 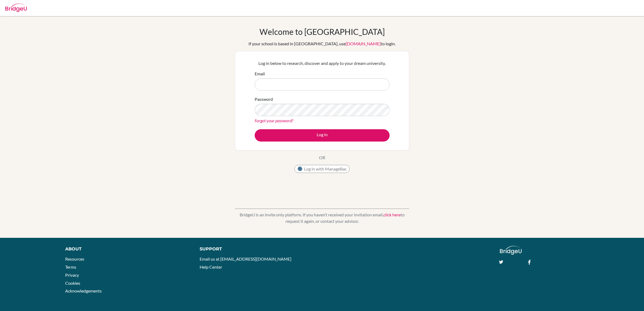 I want to click on img: logo_white@2x-f4f0deed5e89b7ecb1c2cc34c3e3d731f90f0f143d5ea2071677605dd97b5244.png, so click(x=510, y=250).